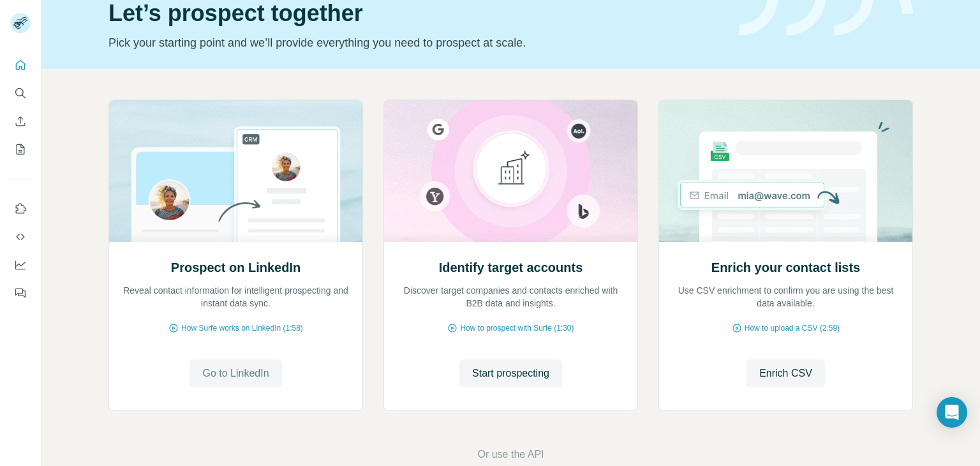 This screenshot has width=980, height=466. Describe the element at coordinates (21, 265) in the screenshot. I see `button: Dashboard` at that location.